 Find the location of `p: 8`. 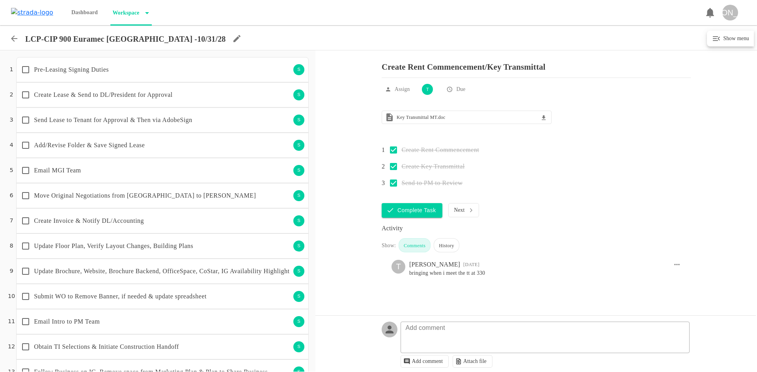

p: 8 is located at coordinates (11, 246).